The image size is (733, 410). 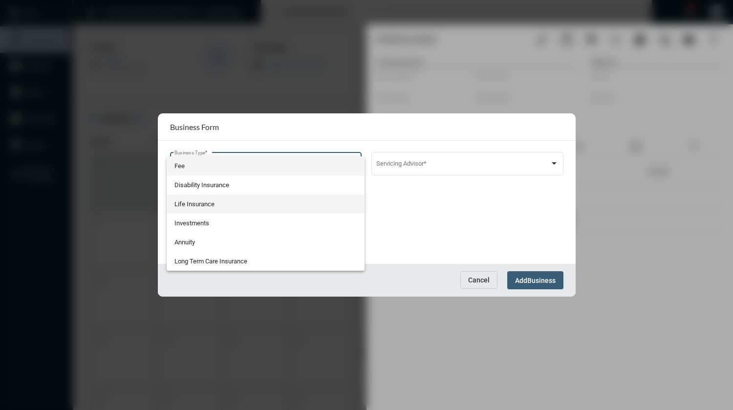 What do you see at coordinates (265, 223) in the screenshot?
I see `span: Investments` at bounding box center [265, 223].